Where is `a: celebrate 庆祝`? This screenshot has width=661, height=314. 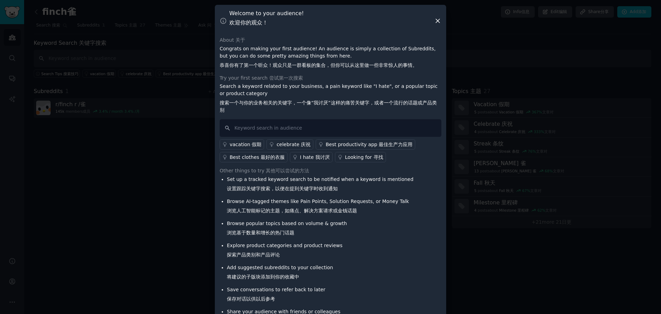 a: celebrate 庆祝 is located at coordinates (290, 144).